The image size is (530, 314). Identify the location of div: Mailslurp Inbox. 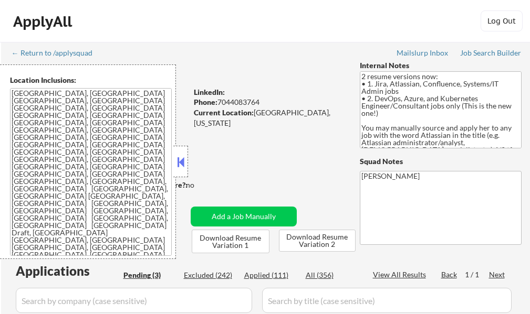
(423, 53).